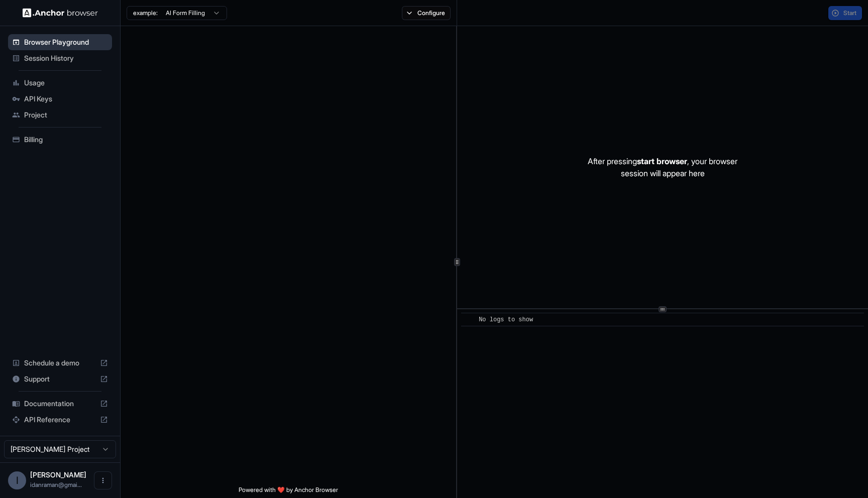 The height and width of the screenshot is (498, 868). What do you see at coordinates (60, 404) in the screenshot?
I see `div: Documentation` at bounding box center [60, 404].